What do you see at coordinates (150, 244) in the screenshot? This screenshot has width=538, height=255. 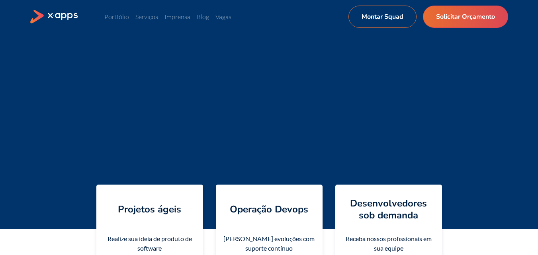 I see `div: Realize sua ideia de produto de software` at bounding box center [150, 244].